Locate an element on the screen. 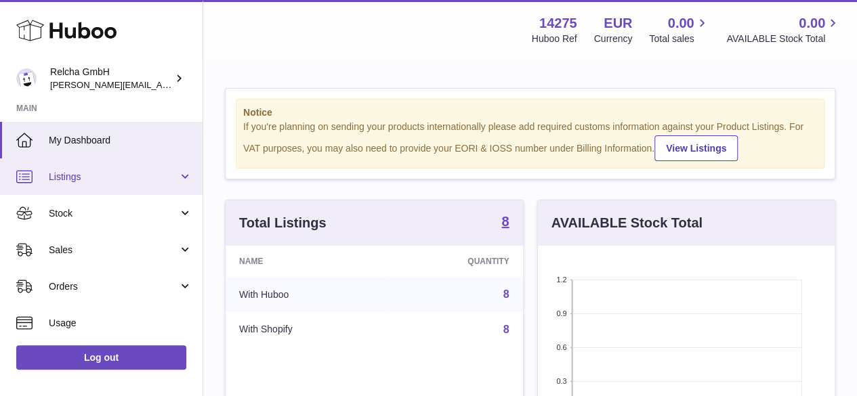 The height and width of the screenshot is (396, 857). a: Log out is located at coordinates (101, 358).